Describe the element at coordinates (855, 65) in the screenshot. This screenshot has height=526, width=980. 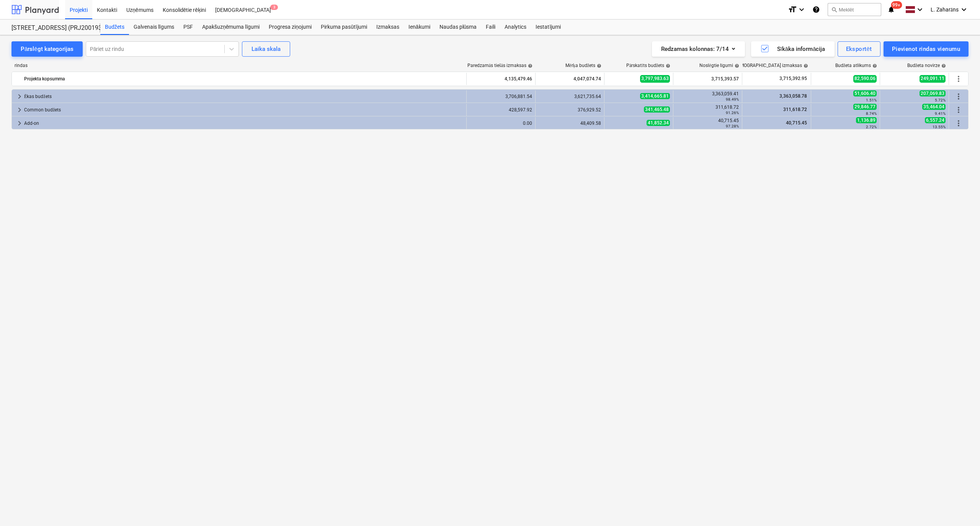
I see `div: Budžeta atlikums` at that location.